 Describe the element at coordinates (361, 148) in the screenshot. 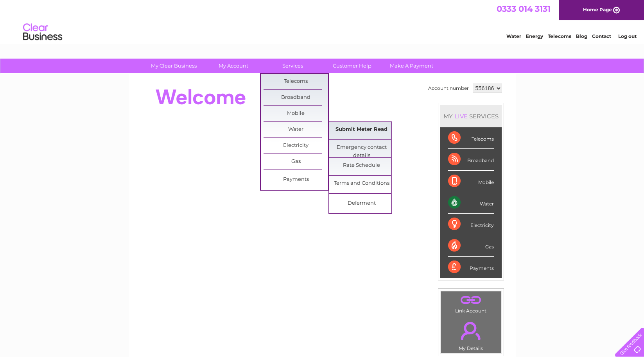

I see `a: Emergency contact details` at that location.